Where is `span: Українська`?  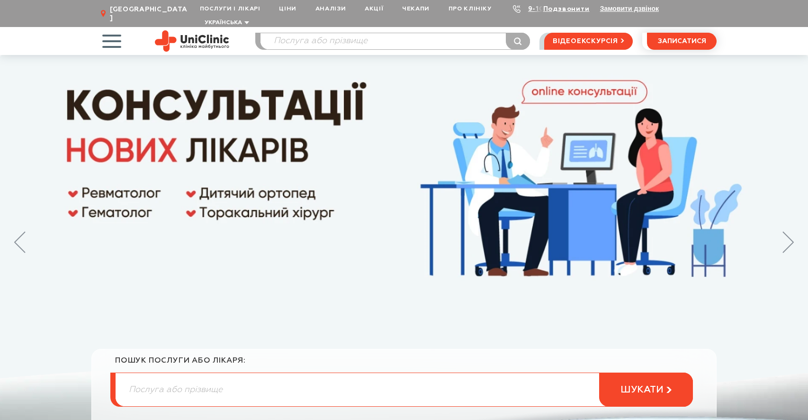 span: Українська is located at coordinates (223, 23).